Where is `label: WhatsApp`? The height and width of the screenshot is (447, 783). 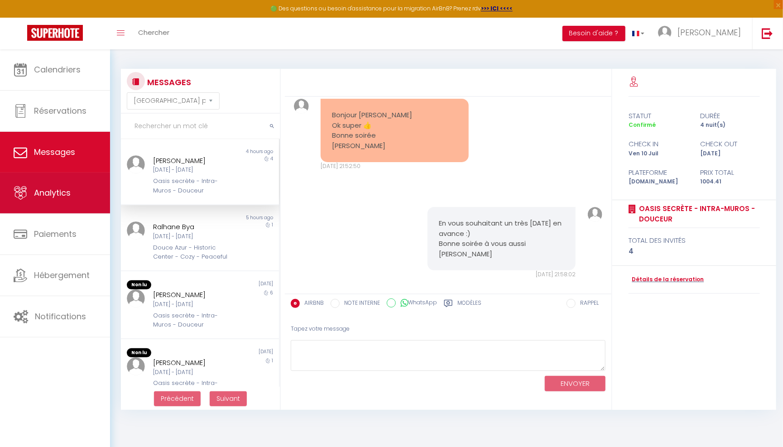
label: WhatsApp is located at coordinates (416, 303).